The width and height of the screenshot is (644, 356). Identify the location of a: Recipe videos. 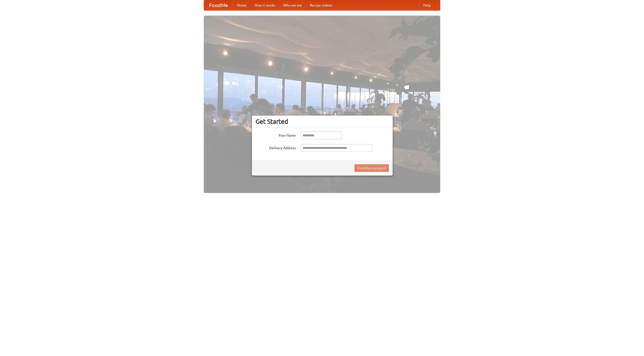
(321, 5).